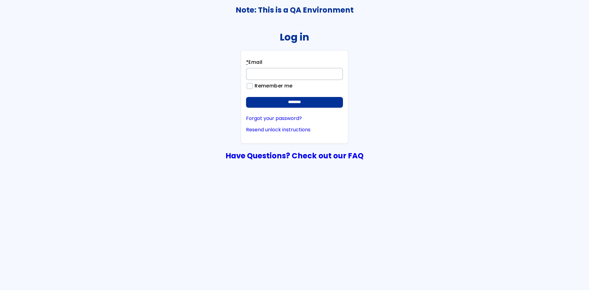 The width and height of the screenshot is (589, 290). I want to click on label: Remember me, so click(272, 86).